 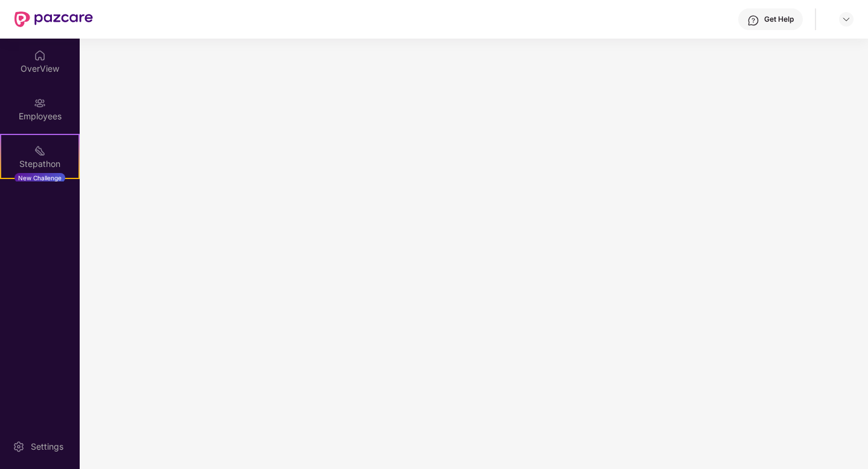 What do you see at coordinates (779, 20) in the screenshot?
I see `div: Get Help` at bounding box center [779, 20].